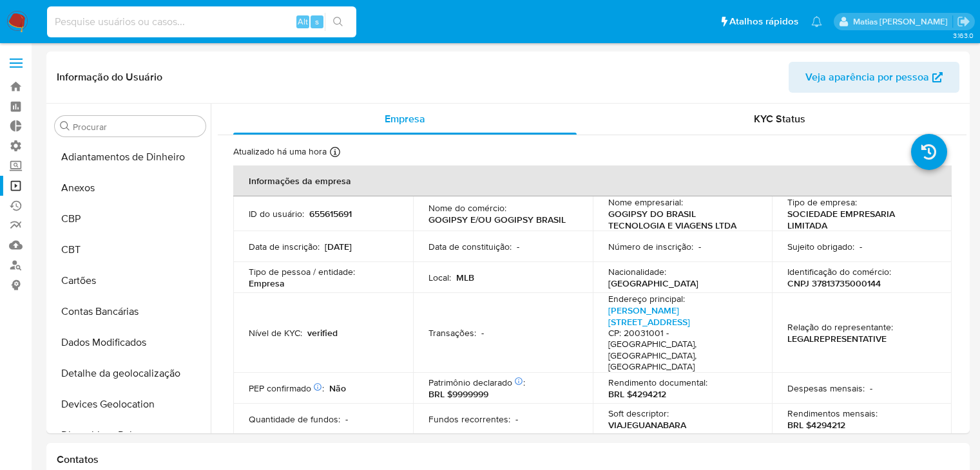  What do you see at coordinates (130, 219) in the screenshot?
I see `button: CBP` at bounding box center [130, 219].